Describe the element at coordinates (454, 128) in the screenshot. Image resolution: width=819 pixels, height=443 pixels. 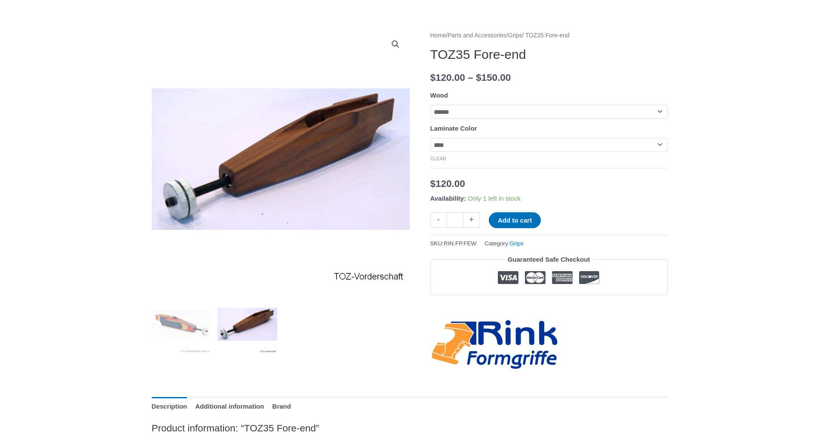
I see `label: Laminate Color` at that location.